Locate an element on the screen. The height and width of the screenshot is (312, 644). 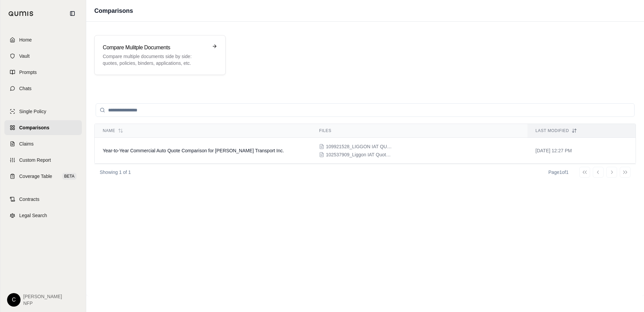
span: 102537909_Liggon IAT Quote with 5K ded on APD and MTC.pdf is located at coordinates (360, 155).